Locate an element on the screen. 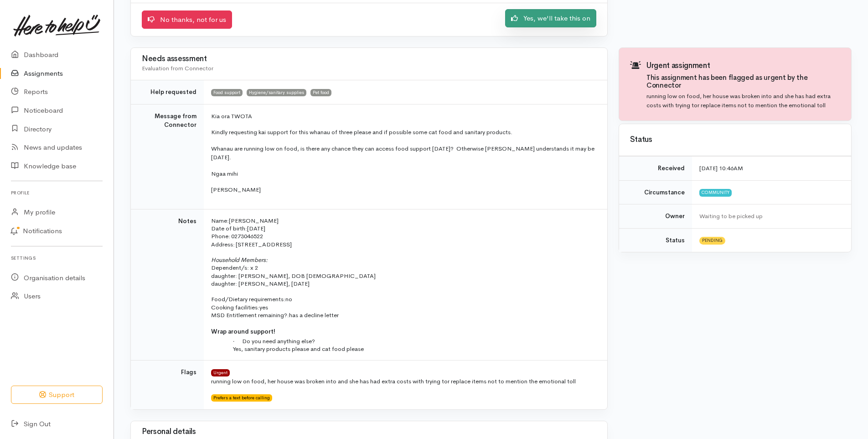 The image size is (868, 439). span: Yes, sanitary products please and cat food please is located at coordinates (298, 348).